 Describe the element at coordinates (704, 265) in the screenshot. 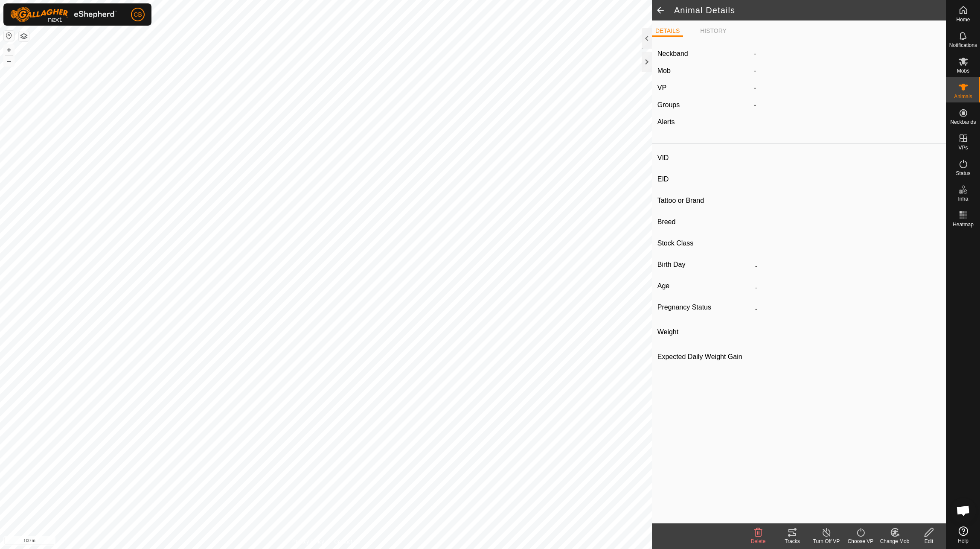

I see `label: Birth Day` at that location.